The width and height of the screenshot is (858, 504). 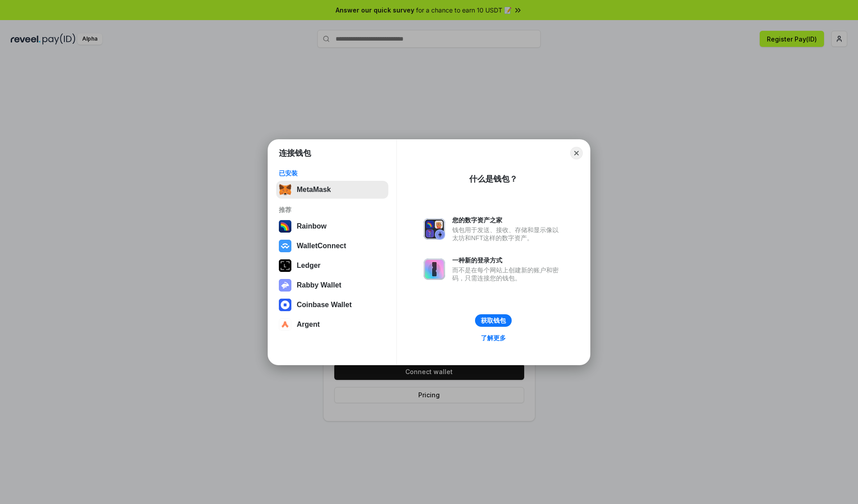 I want to click on button: Argent, so click(x=332, y=325).